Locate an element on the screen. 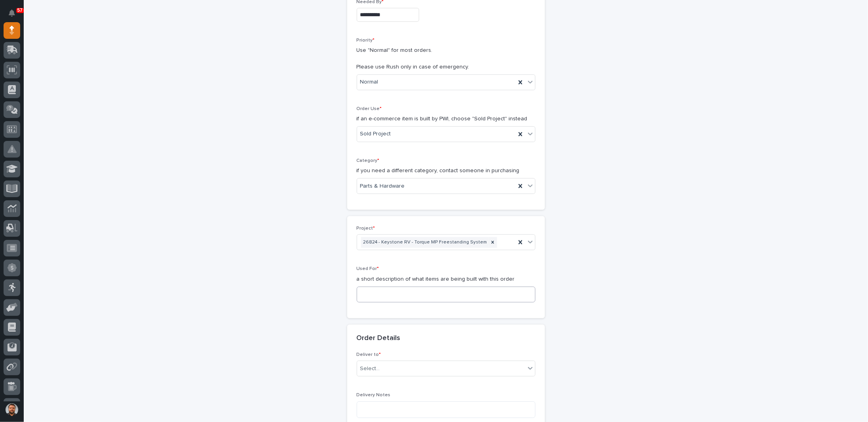  button: users-avatar is located at coordinates (12, 409).